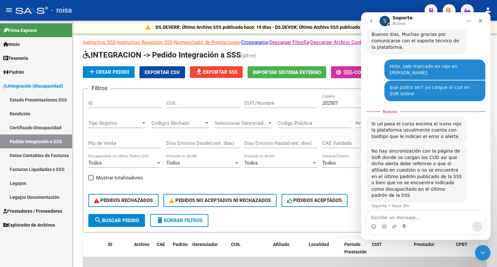 The image size is (497, 267). I want to click on a: Cronograma, so click(254, 42).